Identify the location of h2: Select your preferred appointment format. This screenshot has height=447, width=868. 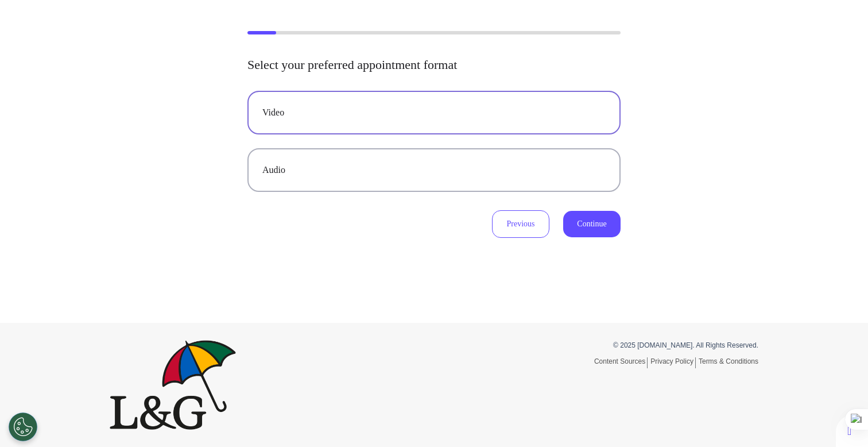
(434, 65).